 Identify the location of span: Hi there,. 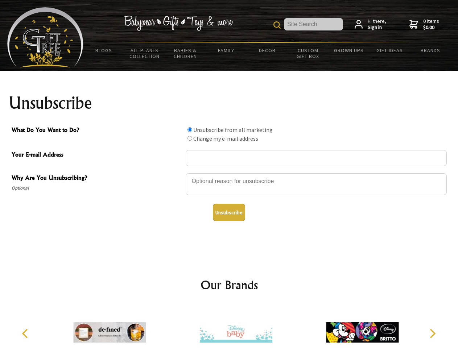
(377, 24).